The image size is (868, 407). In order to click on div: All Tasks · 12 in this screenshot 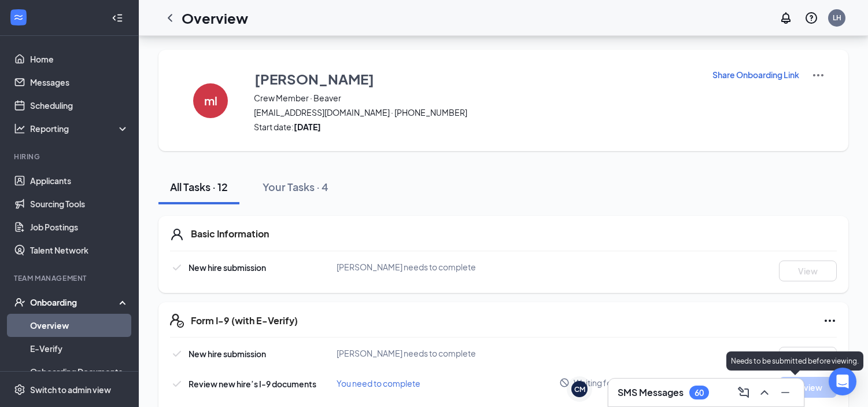, I will do `click(199, 186)`.